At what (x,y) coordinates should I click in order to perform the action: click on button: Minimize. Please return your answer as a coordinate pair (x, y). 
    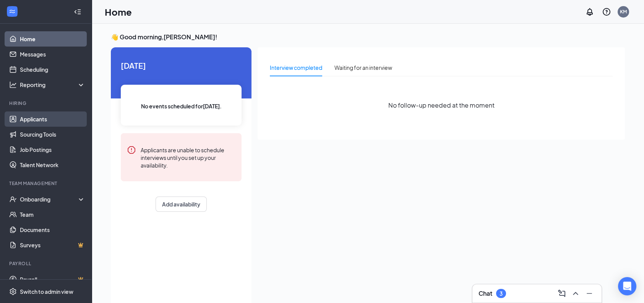
    Looking at the image, I should click on (589, 294).